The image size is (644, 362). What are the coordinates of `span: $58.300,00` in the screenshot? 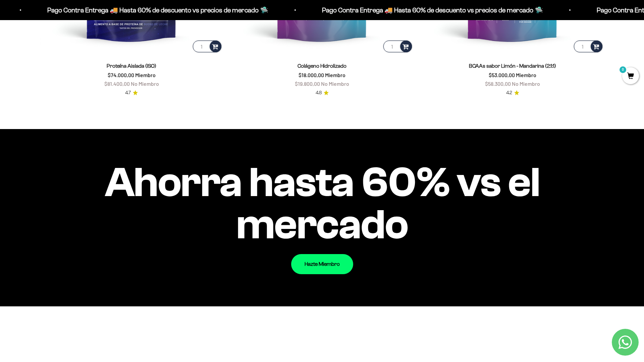 It's located at (498, 84).